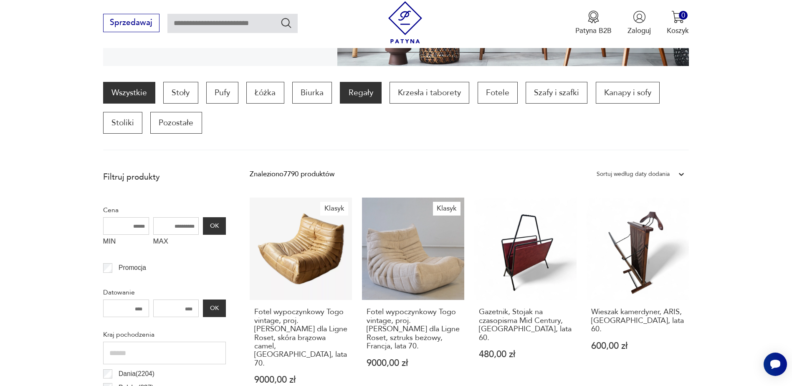 The width and height of the screenshot is (792, 386). What do you see at coordinates (678, 17) in the screenshot?
I see `img: Ikona koszyka` at bounding box center [678, 17].